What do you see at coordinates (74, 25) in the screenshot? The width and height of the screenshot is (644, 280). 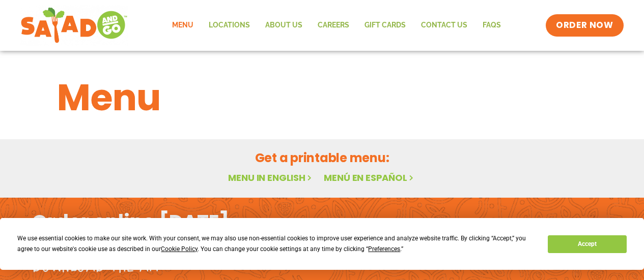 I see `img: new-SAG-logo-768×292` at bounding box center [74, 25].